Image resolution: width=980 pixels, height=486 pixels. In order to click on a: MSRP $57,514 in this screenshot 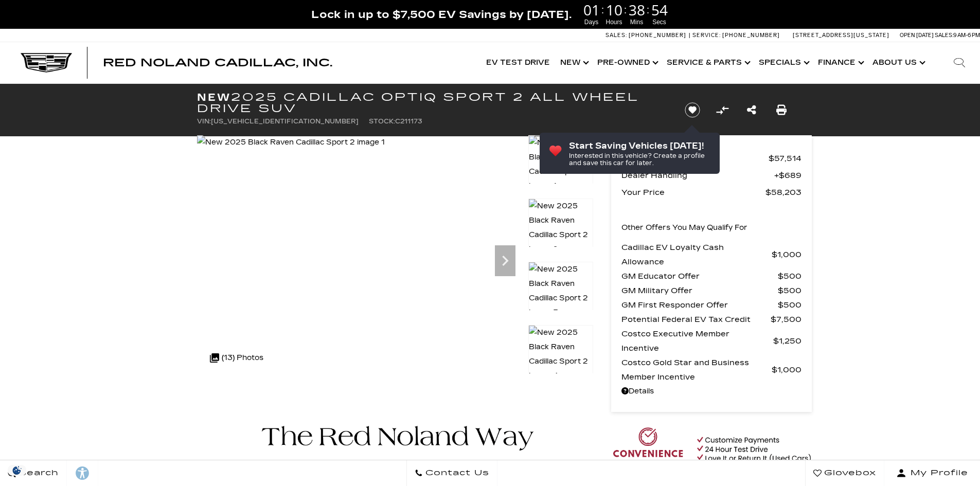, I will do `click(711, 158)`.